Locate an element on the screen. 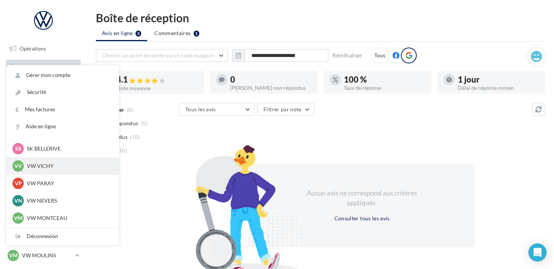 The width and height of the screenshot is (554, 269). a: Sécurité is located at coordinates (63, 92).